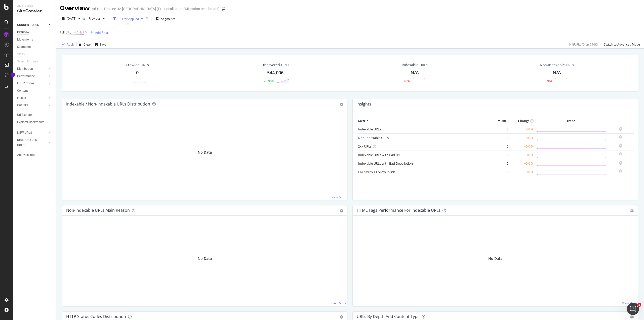 The image size is (644, 320). Describe the element at coordinates (128, 19) in the screenshot. I see `button: 1 Filter Applied` at that location.